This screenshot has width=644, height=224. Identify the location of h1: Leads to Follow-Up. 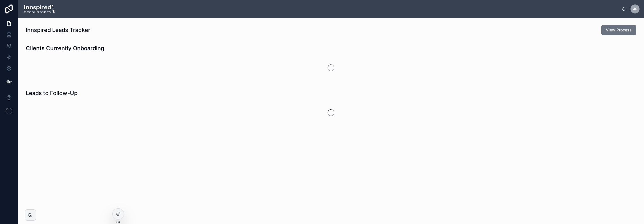
(52, 93).